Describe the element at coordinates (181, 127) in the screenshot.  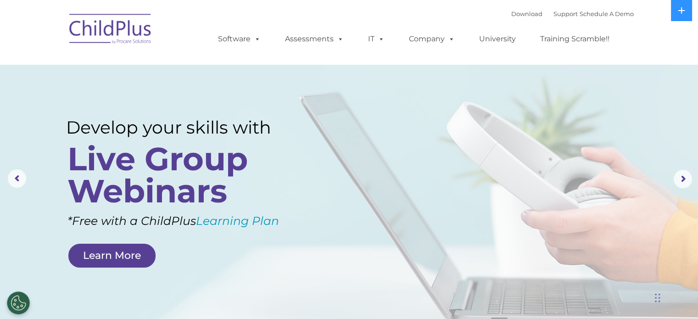
I see `rs-layer: Develop your skills with` at that location.